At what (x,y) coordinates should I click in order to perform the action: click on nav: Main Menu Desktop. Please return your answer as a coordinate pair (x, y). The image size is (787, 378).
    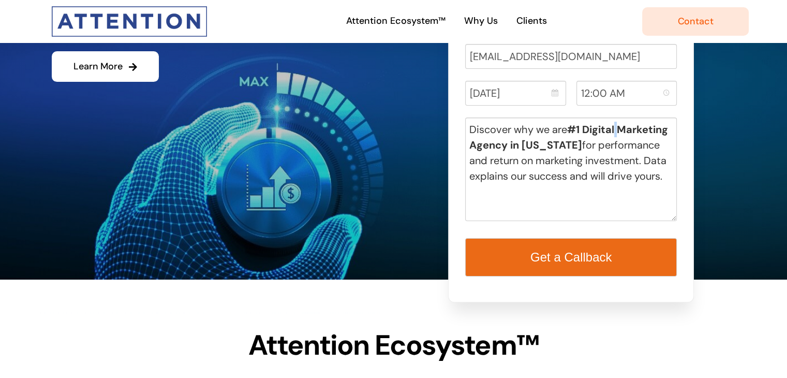
    Looking at the image, I should click on (447, 21).